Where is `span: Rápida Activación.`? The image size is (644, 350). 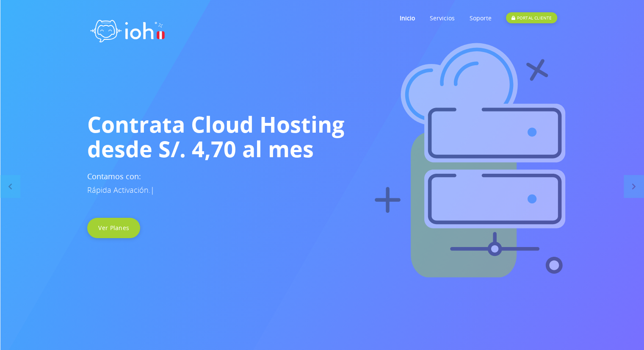 span: Rápida Activación. is located at coordinates (118, 190).